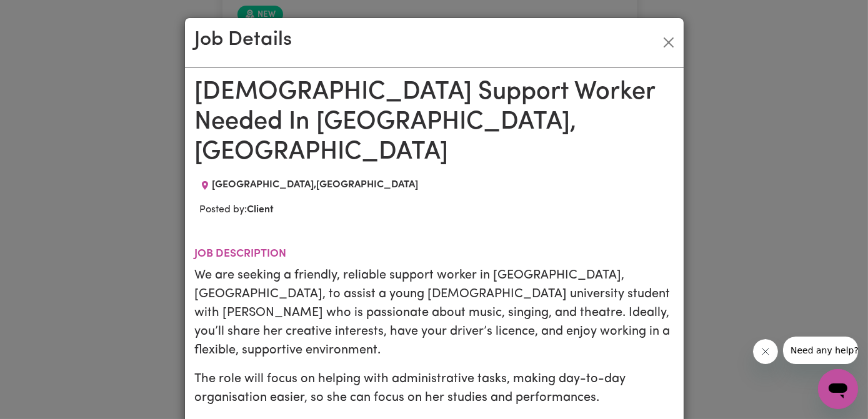 This screenshot has height=419, width=868. I want to click on span: Need any help?, so click(41, 13).